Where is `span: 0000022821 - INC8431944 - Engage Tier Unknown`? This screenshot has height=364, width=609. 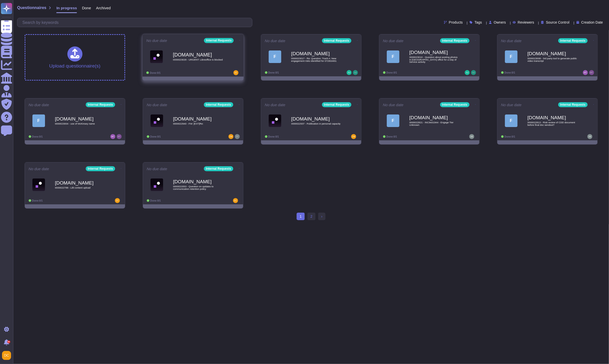 span: 0000022821 - INC8431944 - Engage Tier Unknown is located at coordinates (435, 124).